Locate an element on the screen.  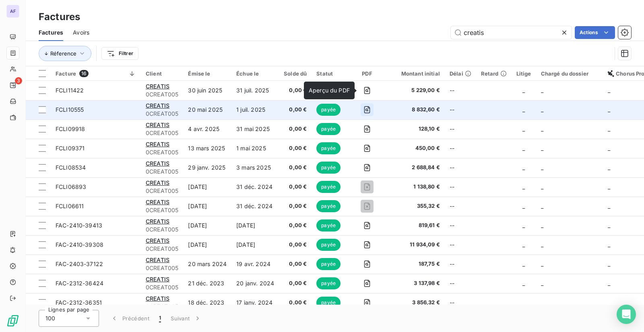
div: Émise le is located at coordinates (207, 74).